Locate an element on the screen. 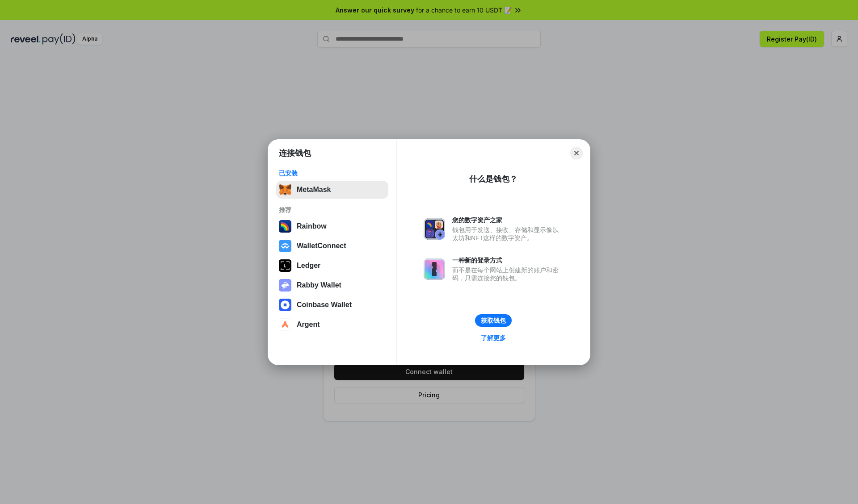 The width and height of the screenshot is (858, 504). div: 已安装 is located at coordinates (332, 173).